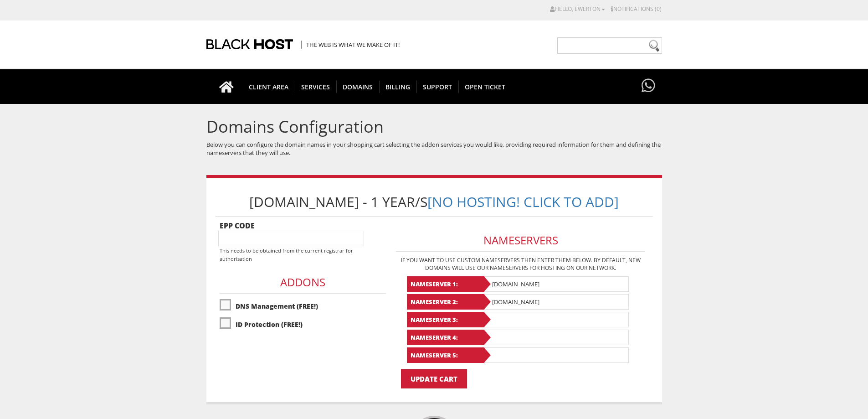 Image resolution: width=868 pixels, height=419 pixels. What do you see at coordinates (398, 87) in the screenshot?
I see `a: Billing` at bounding box center [398, 87].